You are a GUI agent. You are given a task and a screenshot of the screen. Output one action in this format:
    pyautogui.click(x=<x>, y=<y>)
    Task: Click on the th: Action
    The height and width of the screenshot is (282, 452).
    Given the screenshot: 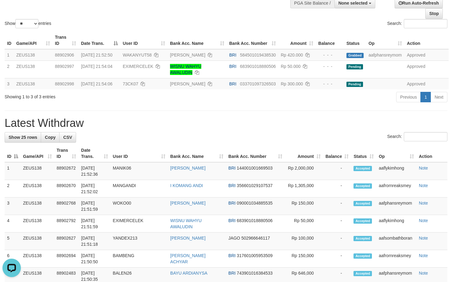 What is the action you would take?
    pyautogui.click(x=426, y=40)
    